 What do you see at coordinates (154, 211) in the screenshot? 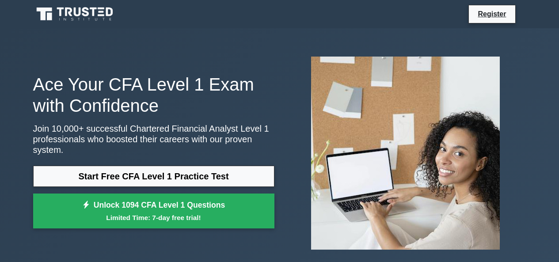
I see `a: Unlock 1094 CFA Level 1 QuestionsLimited Time: 7-day free trial!` at bounding box center [154, 211].